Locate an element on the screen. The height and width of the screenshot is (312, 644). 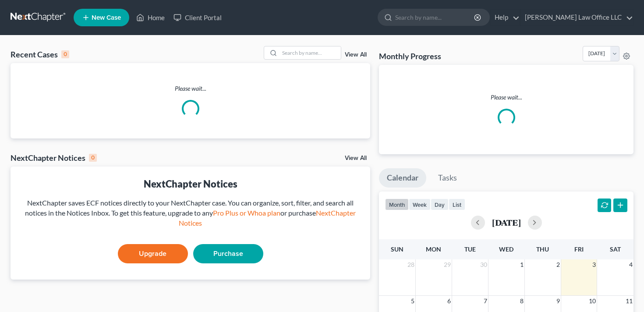
h3: Monthly Progress is located at coordinates (410, 56).